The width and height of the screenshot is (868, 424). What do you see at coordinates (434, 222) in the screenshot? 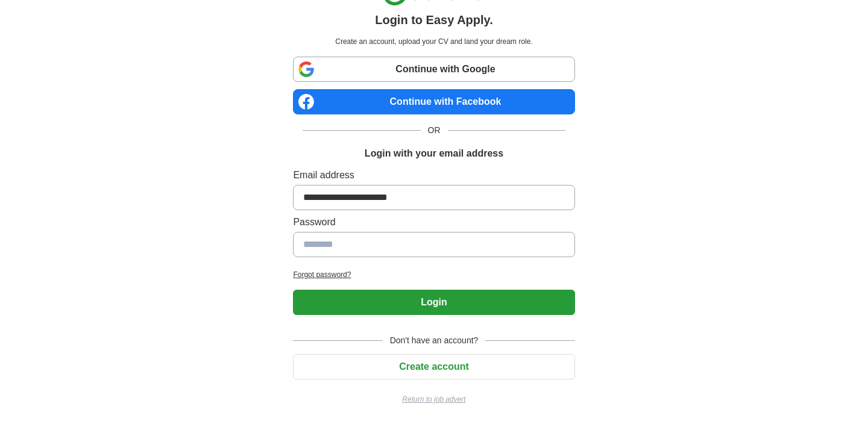
I see `label: Password` at bounding box center [434, 222].